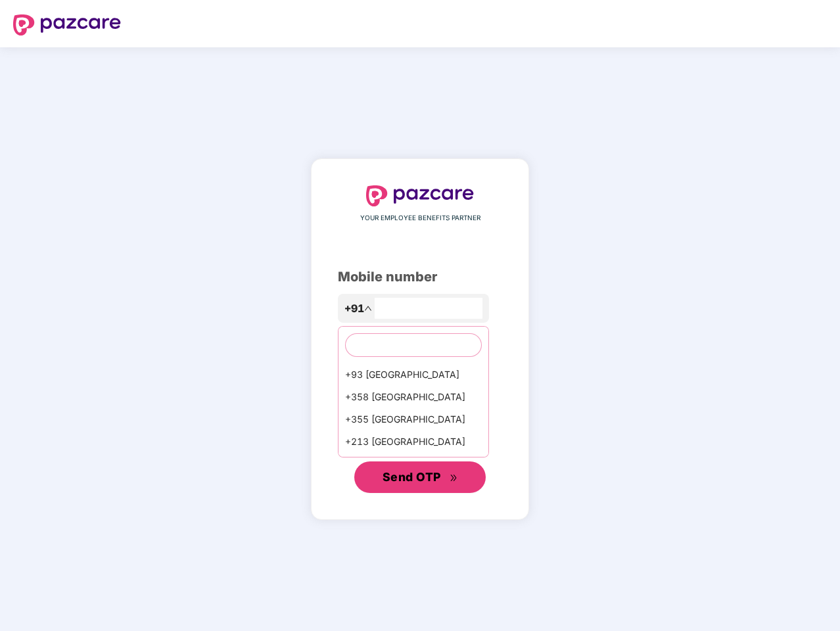 The height and width of the screenshot is (631, 840). I want to click on span: YOUR EMPLOYEE BENEFITS PARTNER, so click(420, 218).